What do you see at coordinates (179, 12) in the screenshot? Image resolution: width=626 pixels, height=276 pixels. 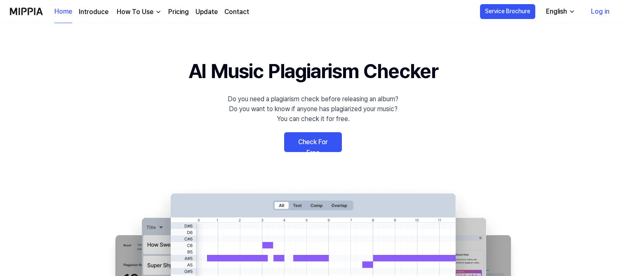 I see `a: Pricing` at bounding box center [179, 12].